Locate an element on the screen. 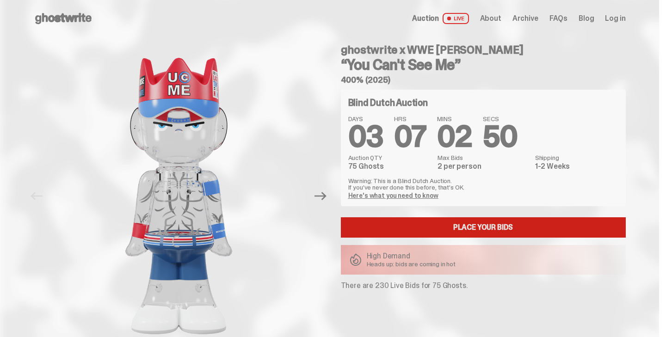  dt: Max Bids is located at coordinates (483, 158).